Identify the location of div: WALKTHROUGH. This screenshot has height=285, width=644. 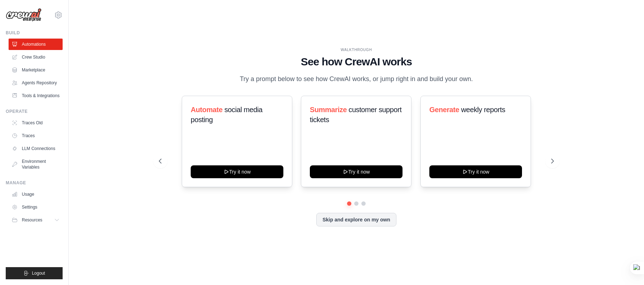
(357, 50).